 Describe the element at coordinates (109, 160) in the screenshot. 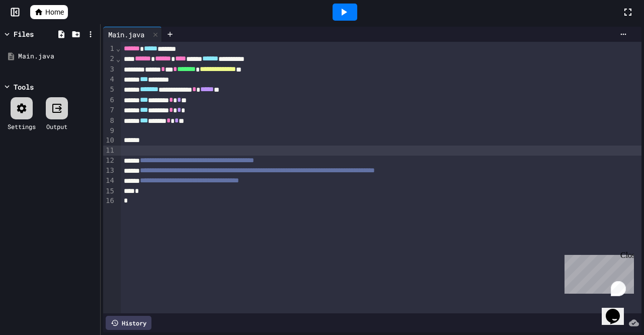

I see `div: 12` at that location.